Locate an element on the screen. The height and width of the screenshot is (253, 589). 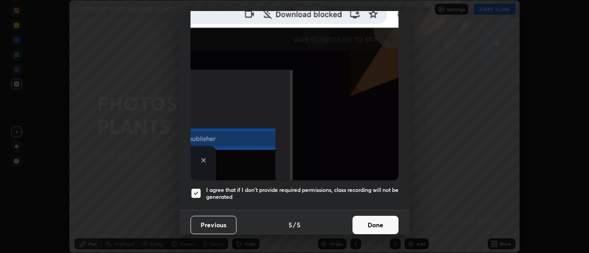
h5: I agree that if I don't provide required permissions, class recording will not be generated is located at coordinates (302, 194).